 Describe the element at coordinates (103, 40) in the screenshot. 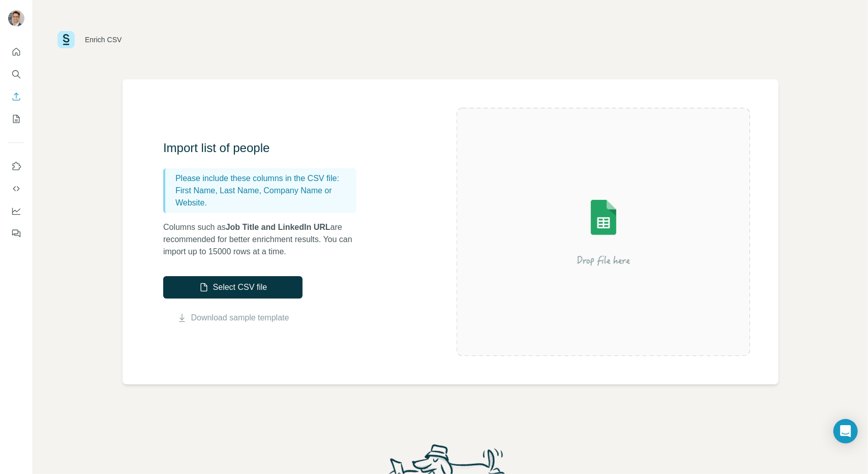

I see `div: Enrich CSV` at that location.